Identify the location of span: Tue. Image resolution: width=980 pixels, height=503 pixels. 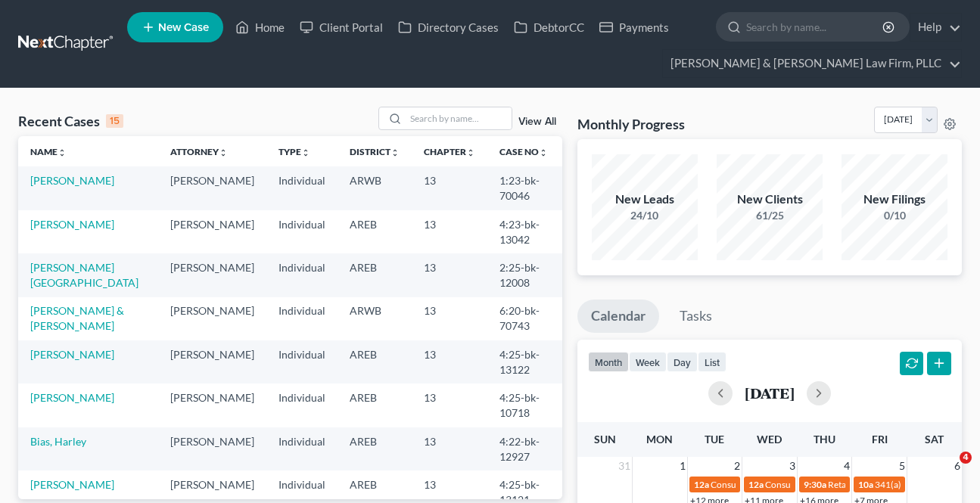
(714, 439).